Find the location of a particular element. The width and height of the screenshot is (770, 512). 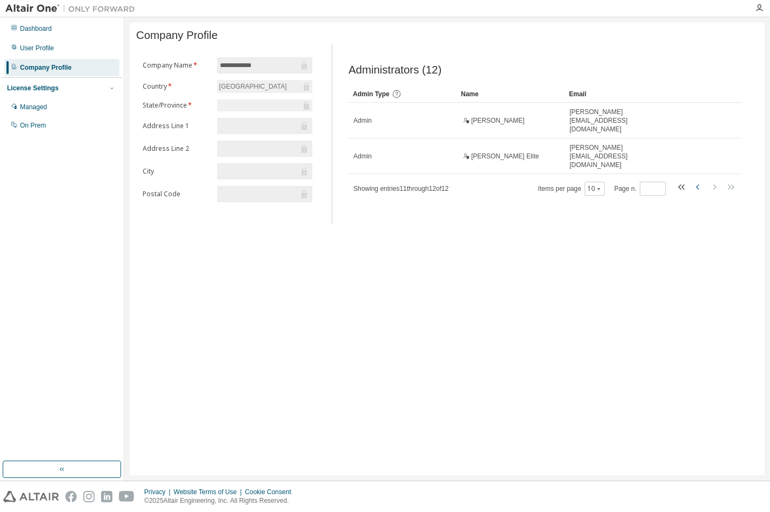

label: Address Line 1 is located at coordinates (177, 126).